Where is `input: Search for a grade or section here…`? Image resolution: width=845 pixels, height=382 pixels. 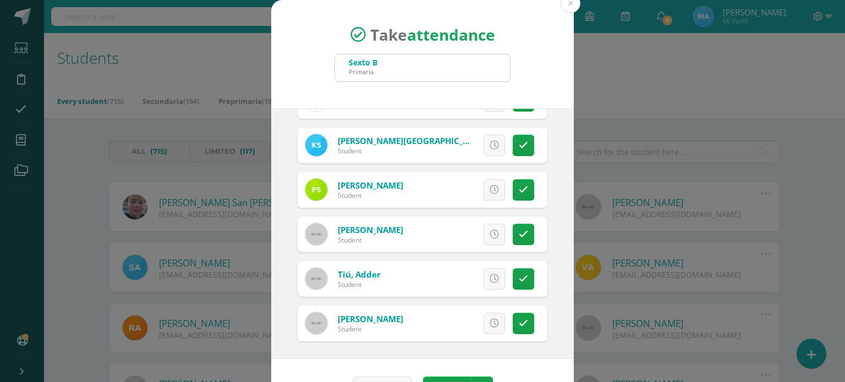
input: Search for a grade or section here… is located at coordinates (422, 68).